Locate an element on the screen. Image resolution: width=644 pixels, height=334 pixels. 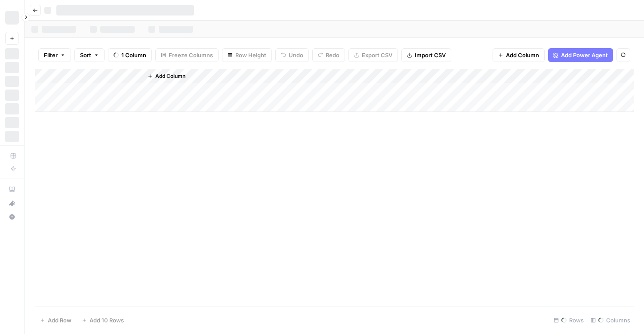
button: Add 10 Rows is located at coordinates (103, 320).